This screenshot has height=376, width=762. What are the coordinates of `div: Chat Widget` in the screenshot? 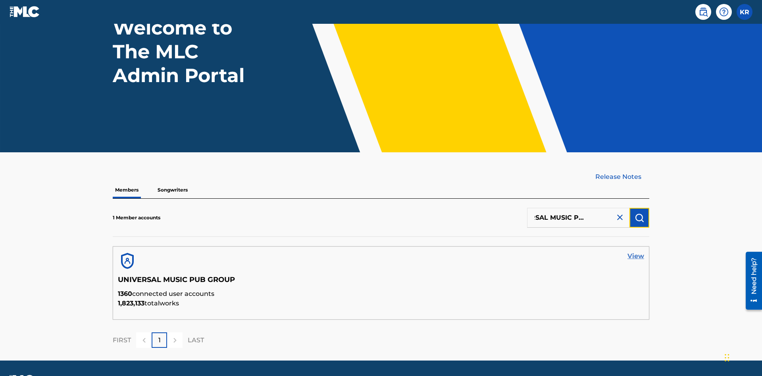 It's located at (742, 357).